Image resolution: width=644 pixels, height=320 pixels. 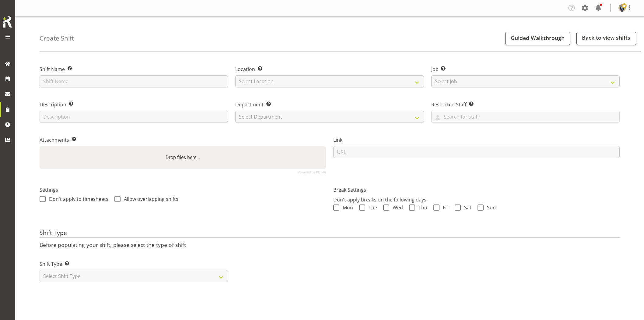 I want to click on img: Rosterit icon logo, so click(x=7, y=22).